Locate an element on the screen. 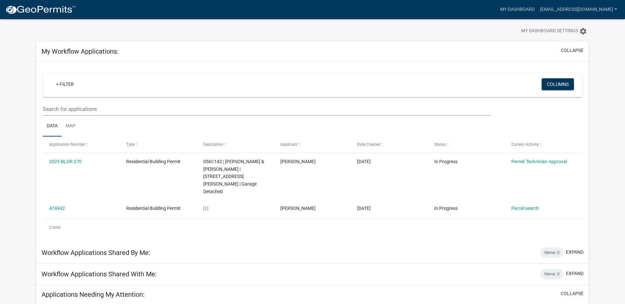 The height and width of the screenshot is (304, 625). datatable-header-cell: Application Number is located at coordinates (81, 145).